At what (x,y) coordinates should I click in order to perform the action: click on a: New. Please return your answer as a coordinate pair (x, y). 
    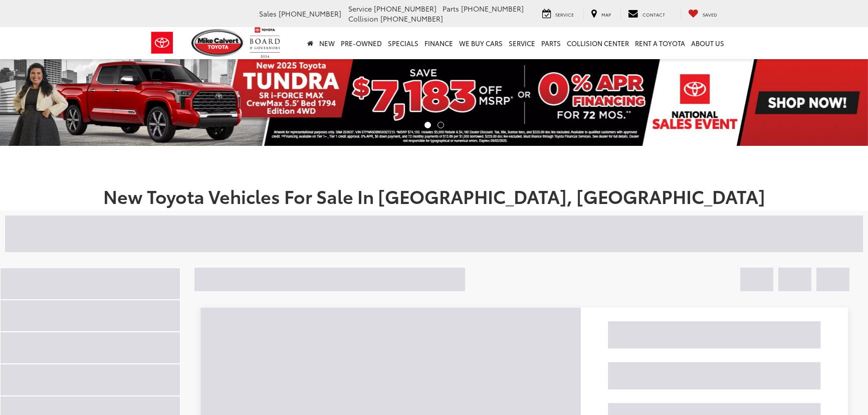
    Looking at the image, I should click on (326, 43).